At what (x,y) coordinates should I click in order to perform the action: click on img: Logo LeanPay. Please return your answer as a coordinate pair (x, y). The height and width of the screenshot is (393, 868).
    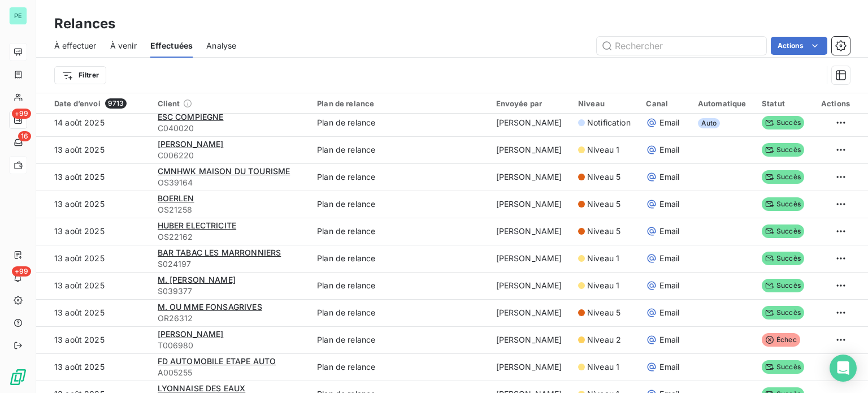
    Looking at the image, I should click on (18, 377).